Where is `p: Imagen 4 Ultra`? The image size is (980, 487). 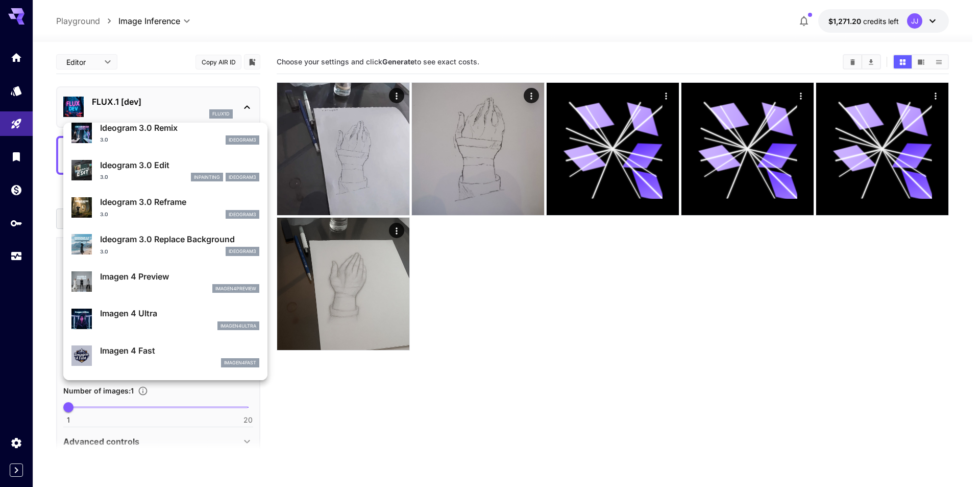 p: Imagen 4 Ultra is located at coordinates (180, 313).